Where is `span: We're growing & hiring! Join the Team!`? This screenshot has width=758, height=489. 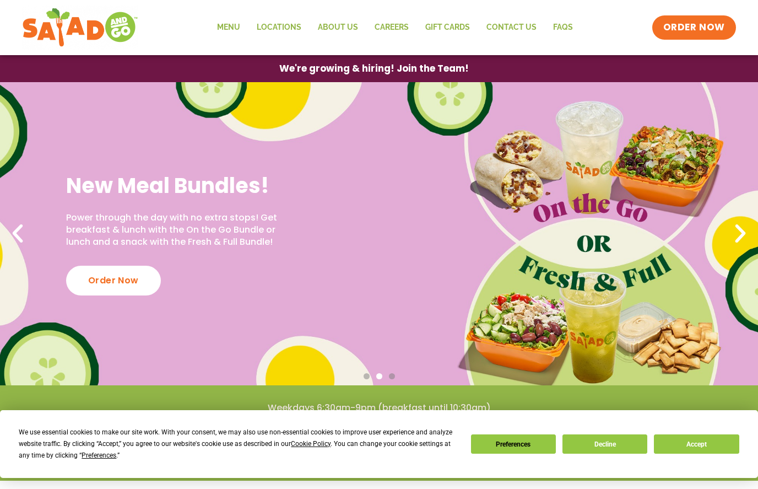
span: We're growing & hiring! Join the Team! is located at coordinates (374, 68).